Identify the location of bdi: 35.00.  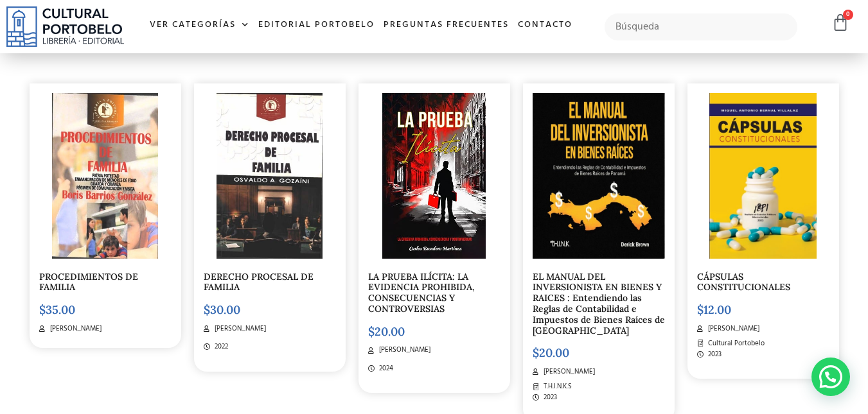
(57, 310).